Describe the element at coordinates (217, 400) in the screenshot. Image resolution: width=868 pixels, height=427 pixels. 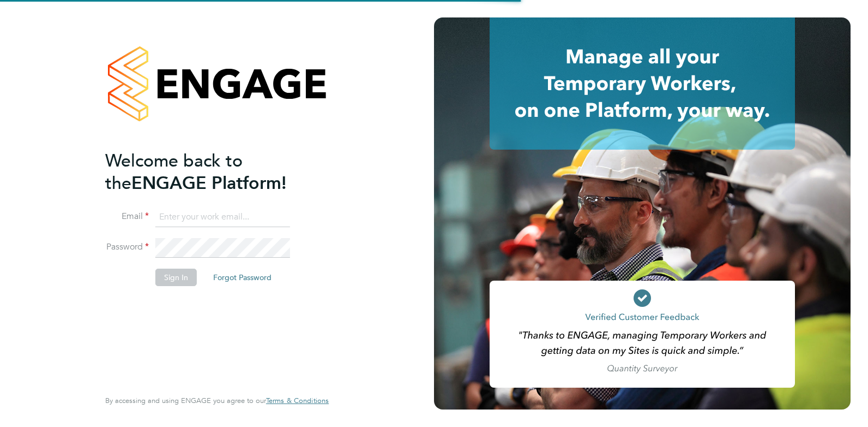
I see `span: By accessing and using ENGAGE you agree to our` at that location.